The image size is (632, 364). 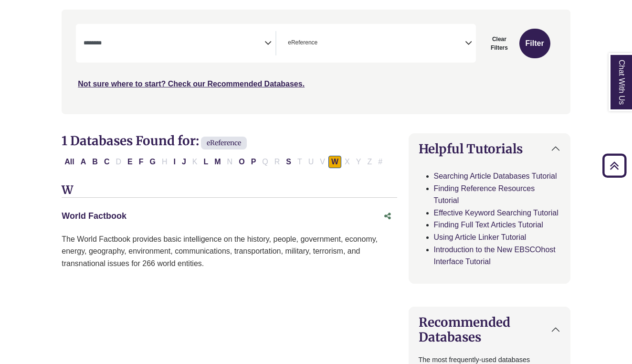 What do you see at coordinates (335, 162) in the screenshot?
I see `button: Filter Results W` at bounding box center [335, 162].